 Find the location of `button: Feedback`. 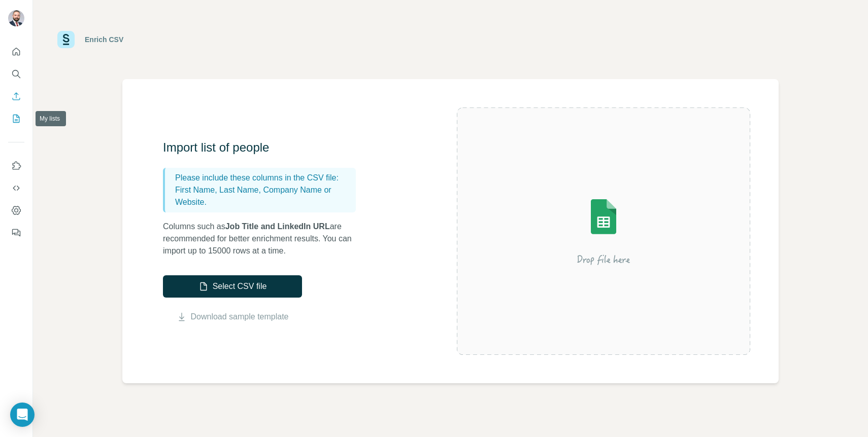

button: Feedback is located at coordinates (16, 233).